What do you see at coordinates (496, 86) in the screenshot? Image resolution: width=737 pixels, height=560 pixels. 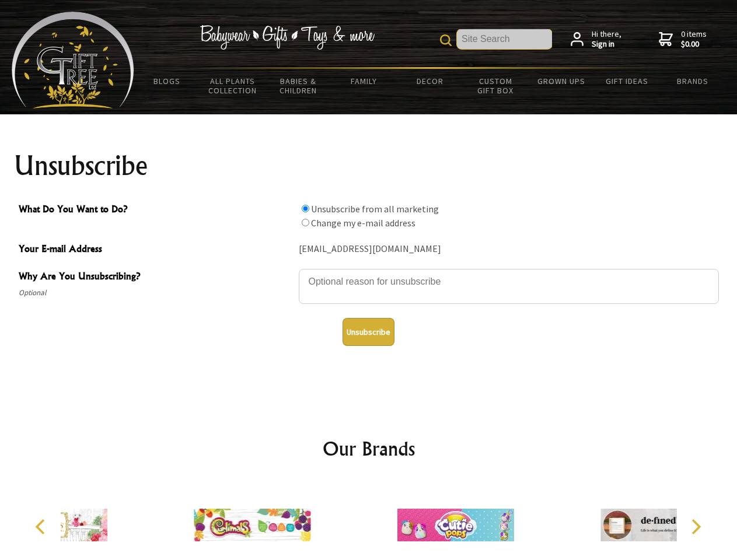 I see `a: Custom Gift Box` at bounding box center [496, 86].